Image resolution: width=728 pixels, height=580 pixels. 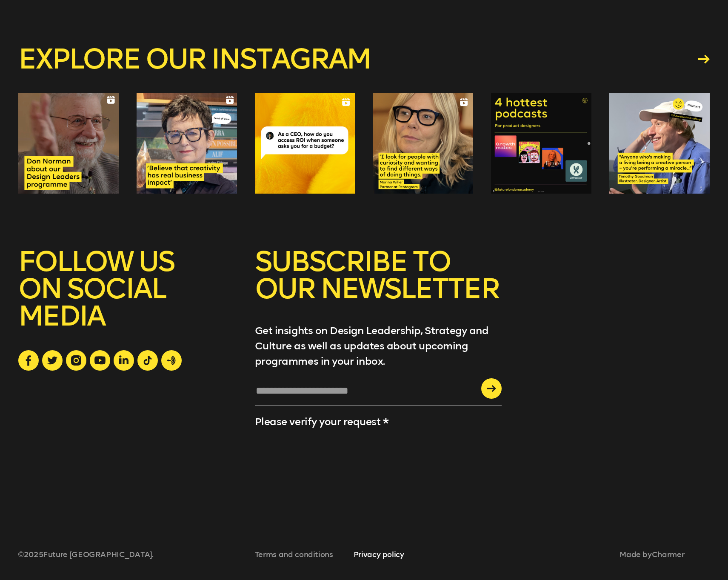 I want to click on label: Please verify your request *, so click(x=322, y=421).